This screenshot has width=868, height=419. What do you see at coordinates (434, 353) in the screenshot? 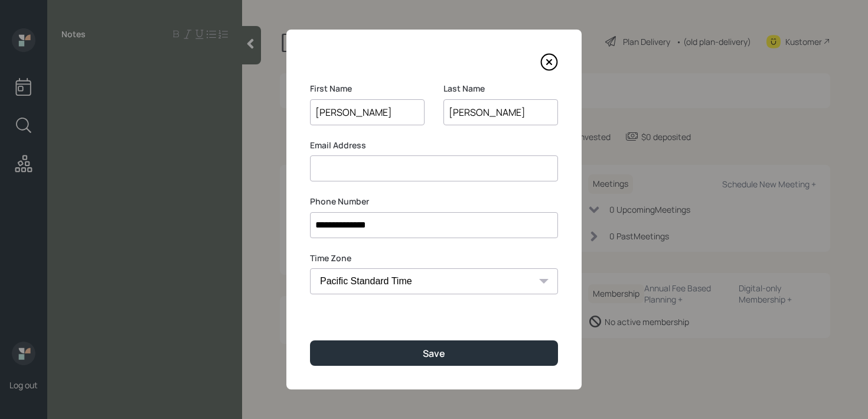
I see `div: Save` at bounding box center [434, 353].